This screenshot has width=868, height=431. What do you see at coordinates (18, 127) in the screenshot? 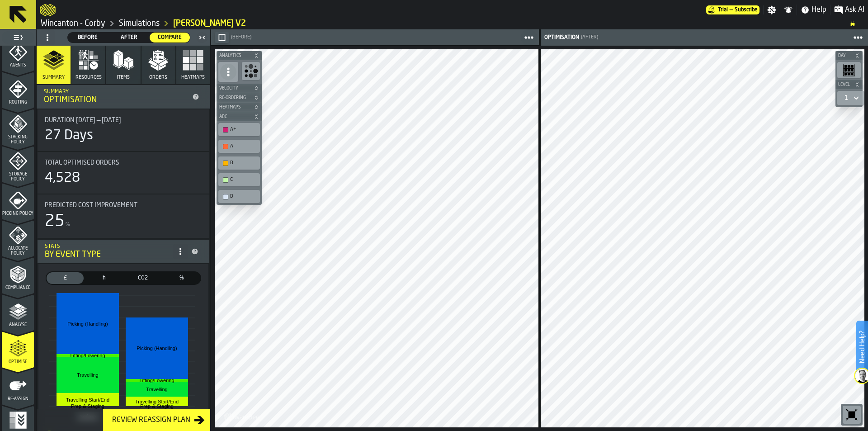
I see `li: menu Stacking Policy` at bounding box center [18, 127].